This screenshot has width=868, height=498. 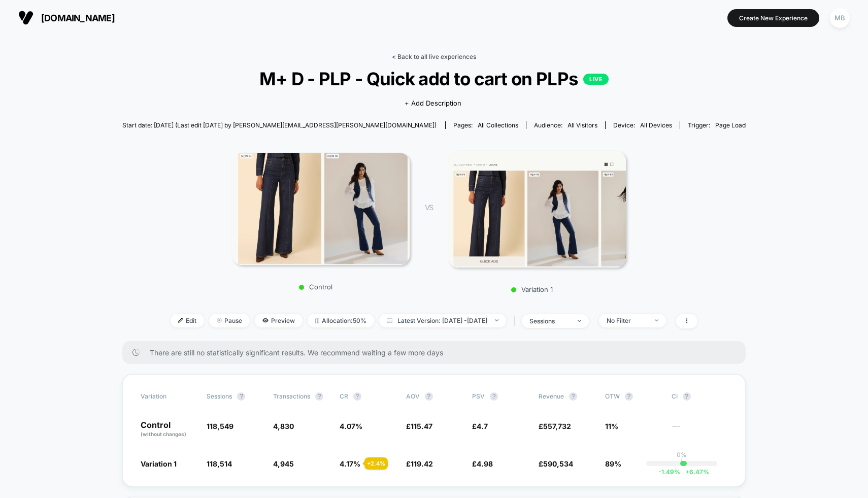 I want to click on a: < Back to all live experiences, so click(x=434, y=56).